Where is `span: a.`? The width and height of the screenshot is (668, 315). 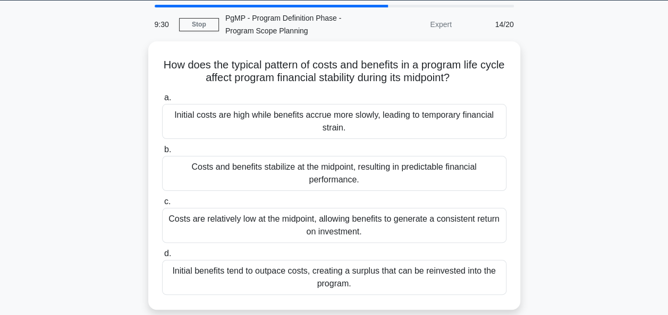 span: a. is located at coordinates (167, 97).